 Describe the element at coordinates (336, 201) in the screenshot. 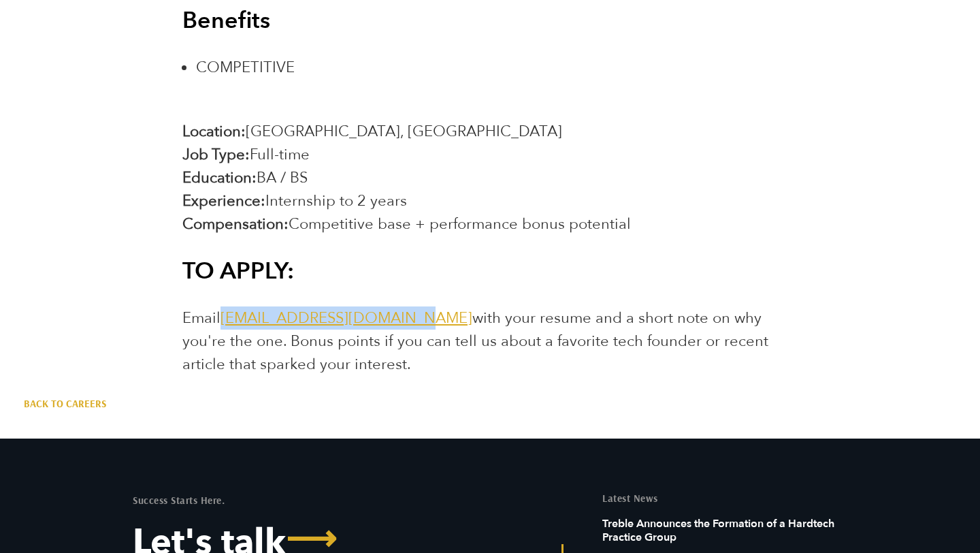

I see `span: Internship to 2 years` at that location.